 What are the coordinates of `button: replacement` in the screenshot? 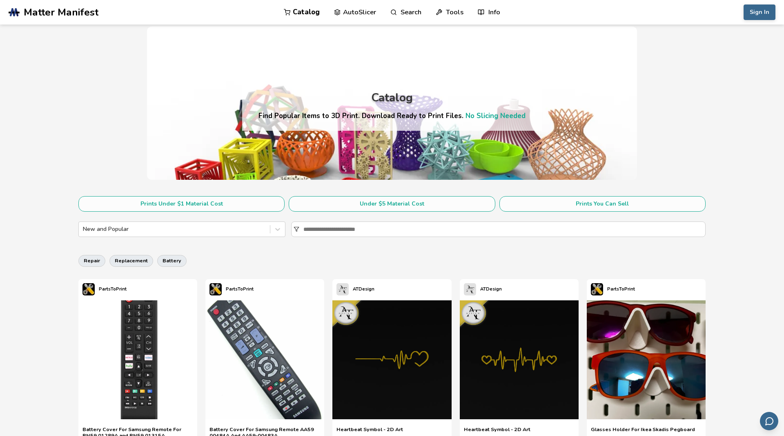 It's located at (131, 261).